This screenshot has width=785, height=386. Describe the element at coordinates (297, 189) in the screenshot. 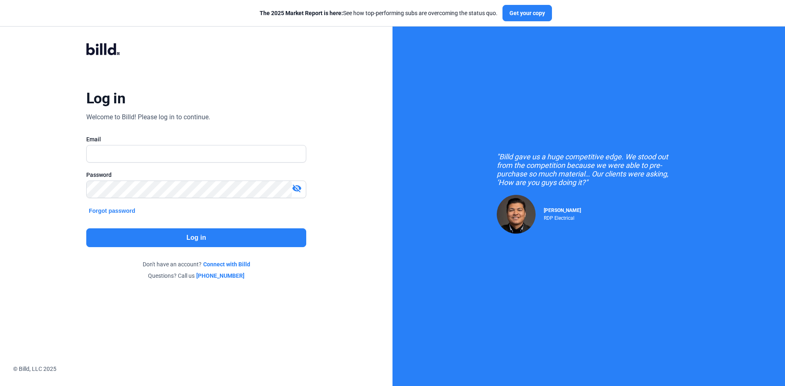

I see `mat-icon: visibility_off` at that location.